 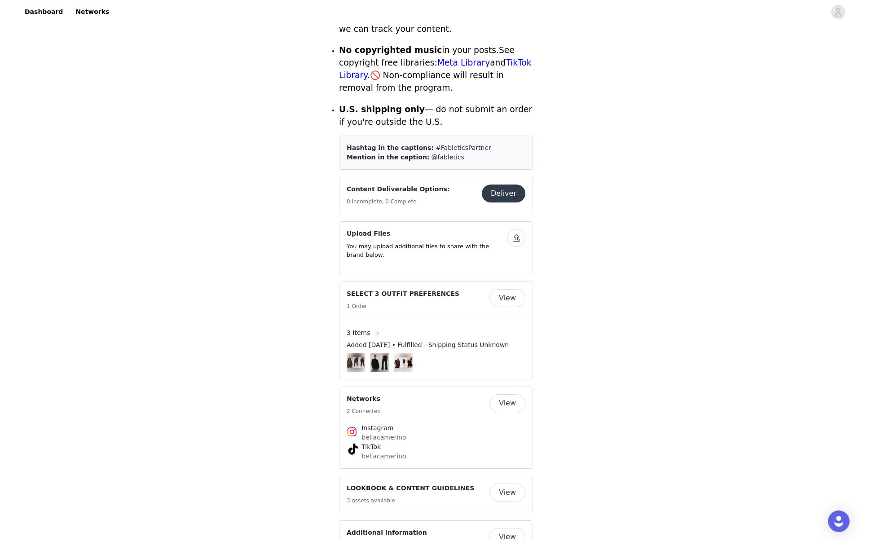 I want to click on h5: 1 Order, so click(x=403, y=306).